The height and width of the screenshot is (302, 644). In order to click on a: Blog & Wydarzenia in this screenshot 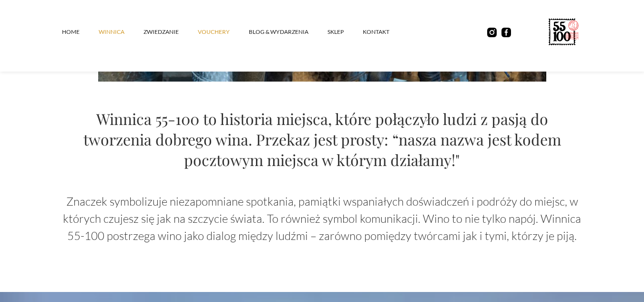, I will do `click(288, 32)`.